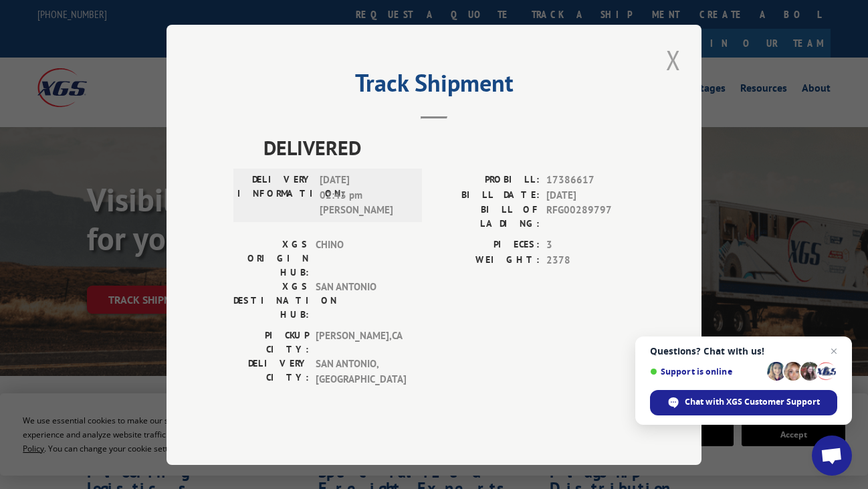 The width and height of the screenshot is (868, 489). I want to click on a: Open chat, so click(832, 455).